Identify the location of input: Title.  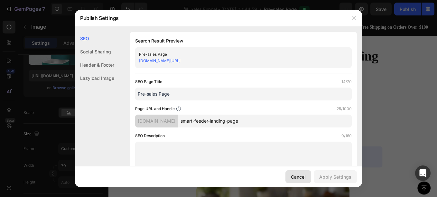
(243, 94).